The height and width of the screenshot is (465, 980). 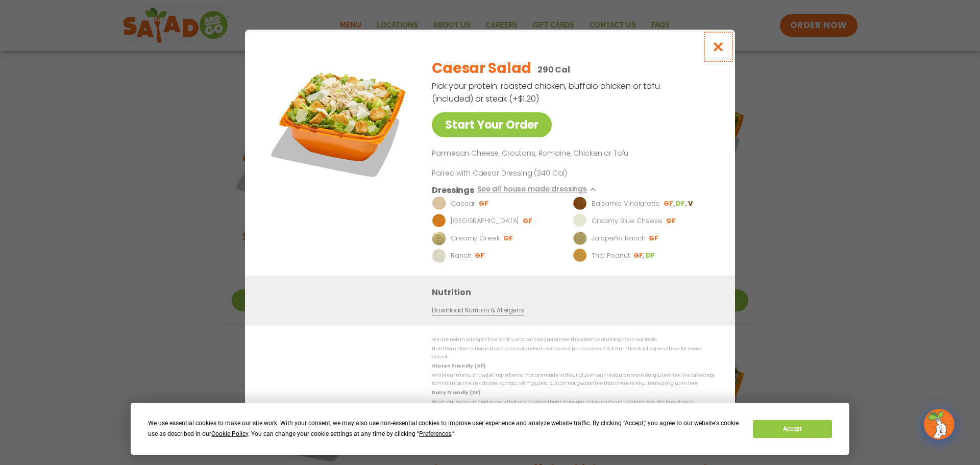 I want to click on img: Dressing preview image for Thai Peanut, so click(x=580, y=255).